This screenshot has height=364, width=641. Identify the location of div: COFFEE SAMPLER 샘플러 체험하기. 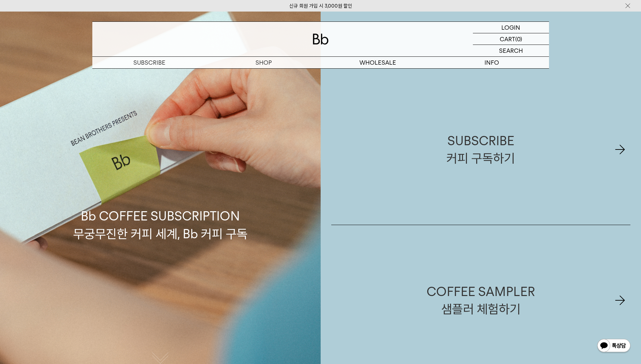
(480, 301).